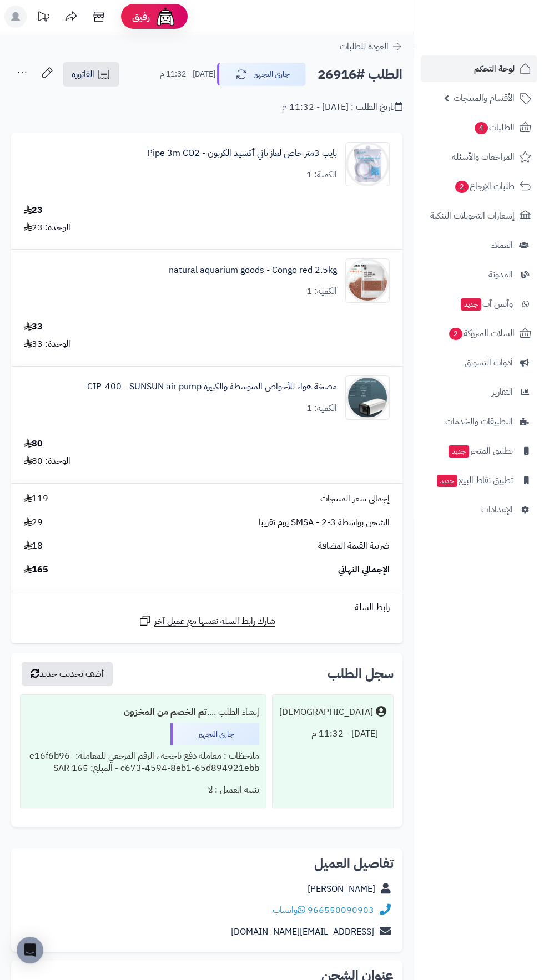  I want to click on span: شارك رابط السلة نفسها مع عميل آخر, so click(215, 621).